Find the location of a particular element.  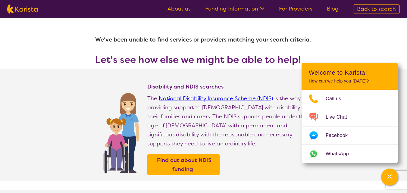

a: About us is located at coordinates (179, 9).